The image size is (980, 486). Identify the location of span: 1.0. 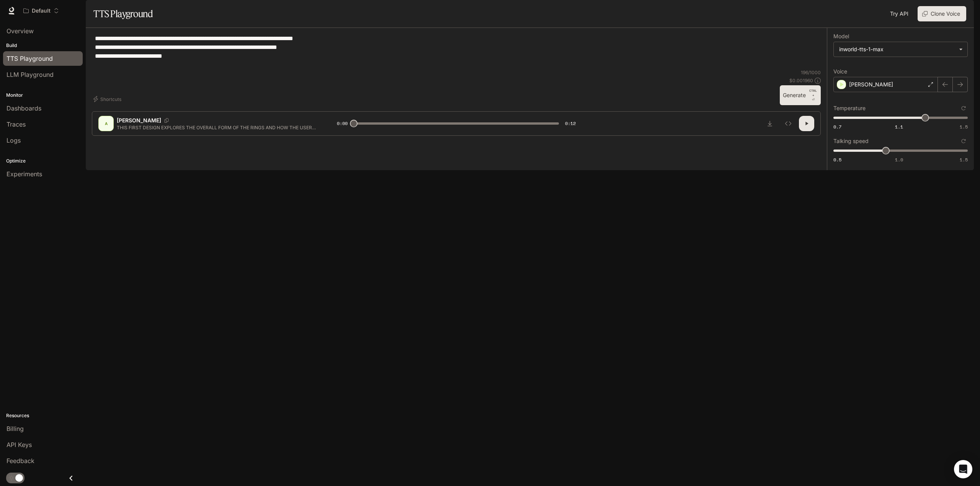
(899, 159).